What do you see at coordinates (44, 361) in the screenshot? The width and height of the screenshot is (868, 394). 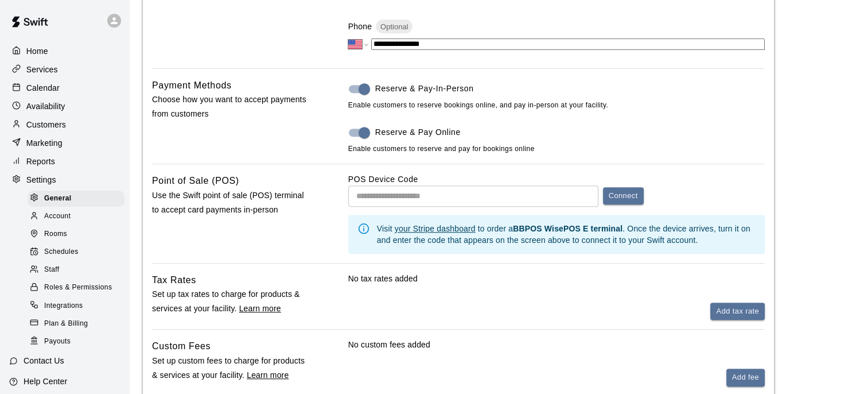 I see `p: Contact Us` at bounding box center [44, 361].